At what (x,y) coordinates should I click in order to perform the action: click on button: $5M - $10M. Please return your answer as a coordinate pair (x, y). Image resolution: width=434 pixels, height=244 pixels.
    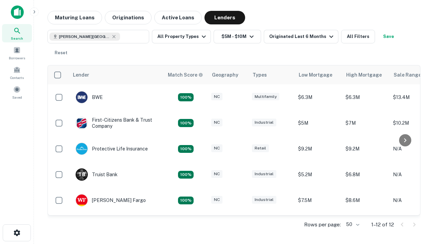
    Looking at the image, I should click on (237, 37).